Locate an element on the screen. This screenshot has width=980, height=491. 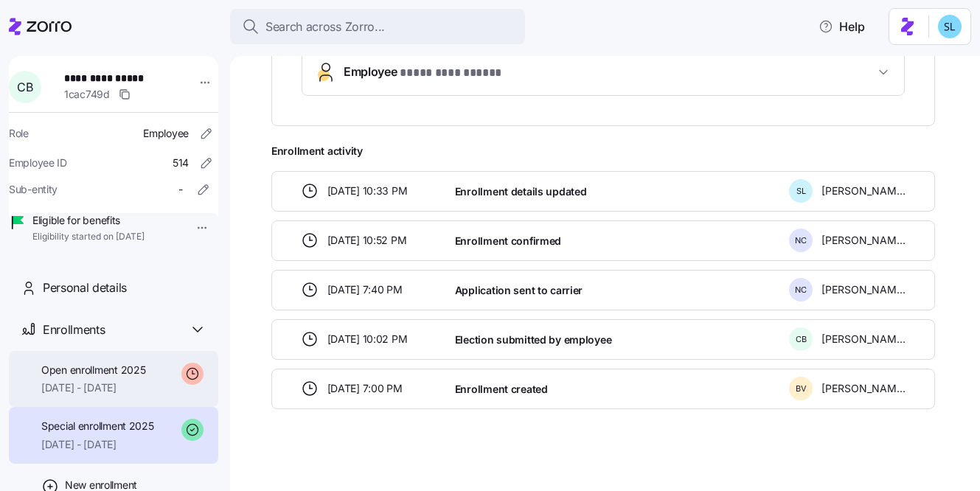
span: Application sent to carrier is located at coordinates (518, 291).